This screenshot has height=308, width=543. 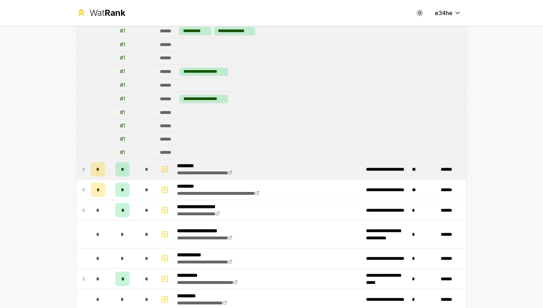 What do you see at coordinates (107, 13) in the screenshot?
I see `div: Wat` at bounding box center [107, 13].